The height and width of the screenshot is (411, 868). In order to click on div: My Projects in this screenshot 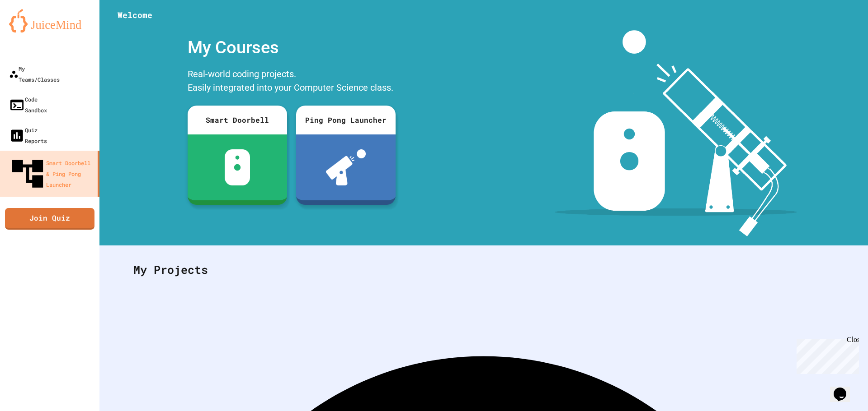, I will do `click(484, 270)`.